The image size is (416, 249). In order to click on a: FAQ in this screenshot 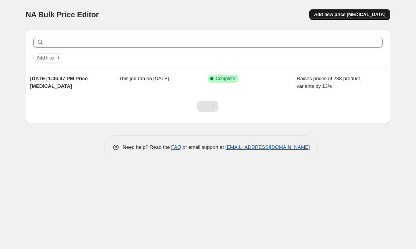, I will do `click(176, 147)`.